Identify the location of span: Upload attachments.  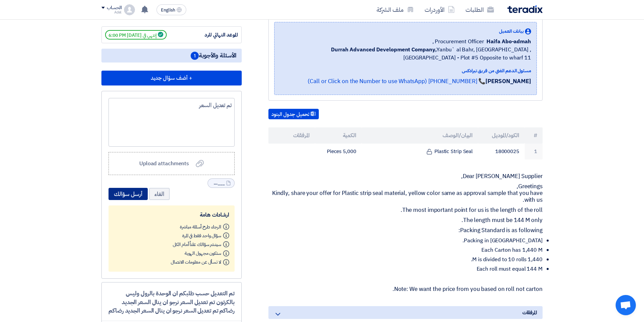
(164, 164).